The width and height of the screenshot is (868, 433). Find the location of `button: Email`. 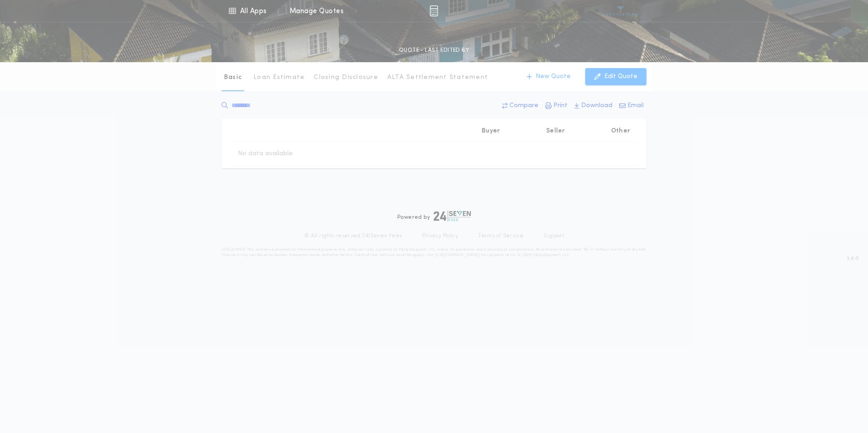

button: Email is located at coordinates (632, 106).